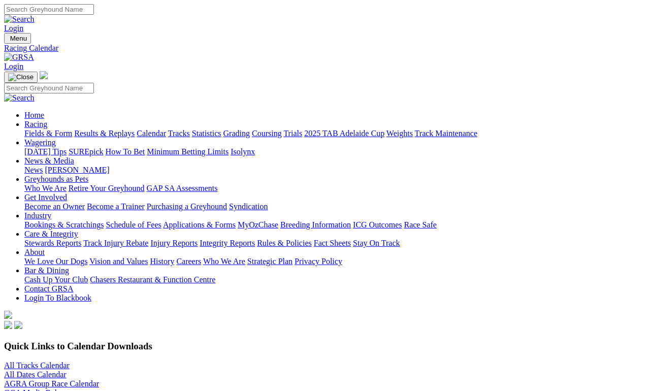 The height and width of the screenshot is (391, 650). Describe the element at coordinates (116, 206) in the screenshot. I see `a: Become a Trainer` at that location.